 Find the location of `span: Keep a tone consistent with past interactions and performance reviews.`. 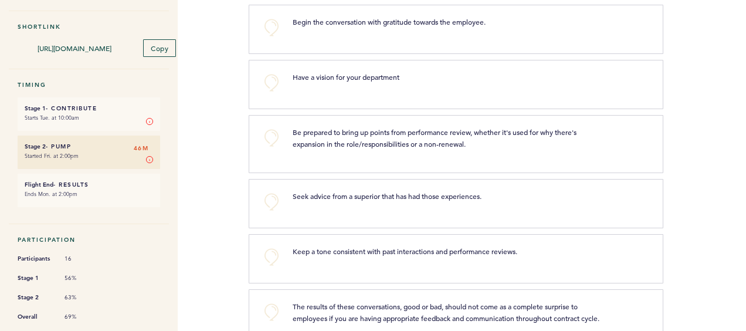

span: Keep a tone consistent with past interactions and performance reviews. is located at coordinates (405, 251).